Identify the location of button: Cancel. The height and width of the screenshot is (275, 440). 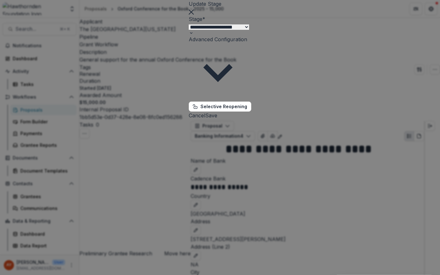
(197, 116).